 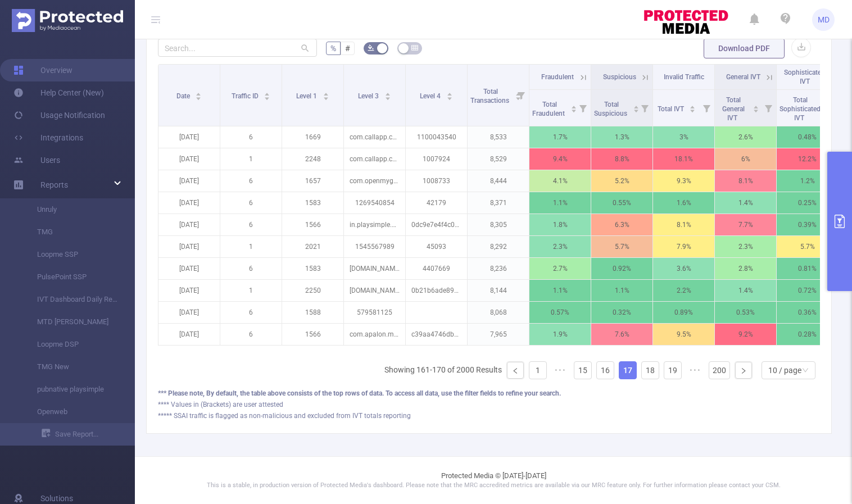 What do you see at coordinates (683, 291) in the screenshot?
I see `p: 2.2%` at bounding box center [683, 291].